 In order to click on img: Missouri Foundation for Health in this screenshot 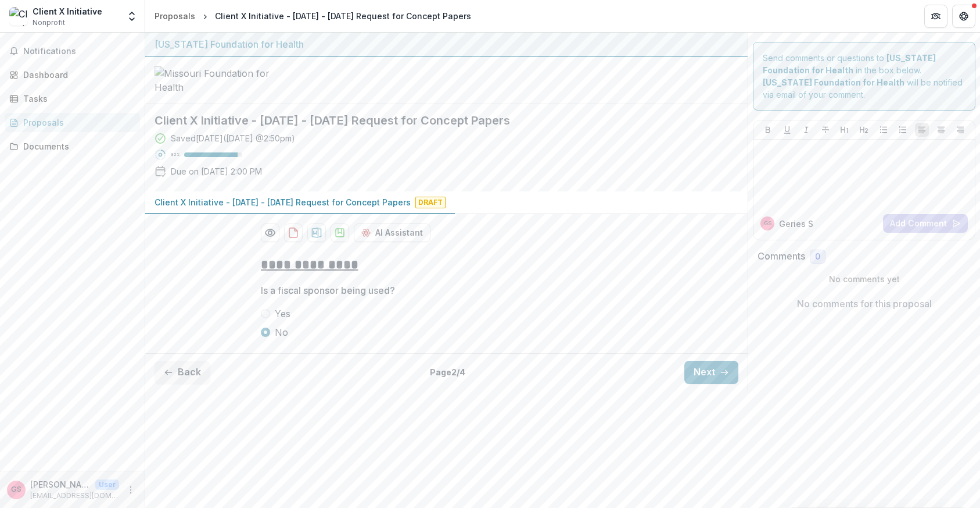, I will do `click(213, 80)`.